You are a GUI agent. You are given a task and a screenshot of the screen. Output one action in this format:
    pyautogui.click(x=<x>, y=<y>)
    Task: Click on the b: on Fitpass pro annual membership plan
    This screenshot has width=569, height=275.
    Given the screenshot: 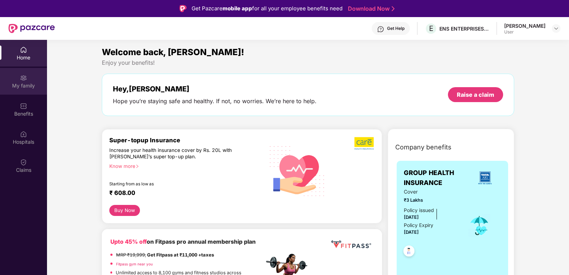 What is the action you would take?
    pyautogui.click(x=183, y=242)
    